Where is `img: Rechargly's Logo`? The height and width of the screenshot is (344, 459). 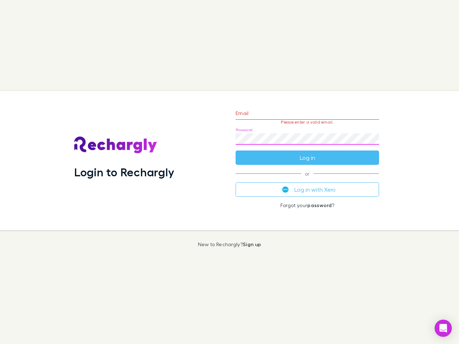 img: Rechargly's Logo is located at coordinates (116, 145).